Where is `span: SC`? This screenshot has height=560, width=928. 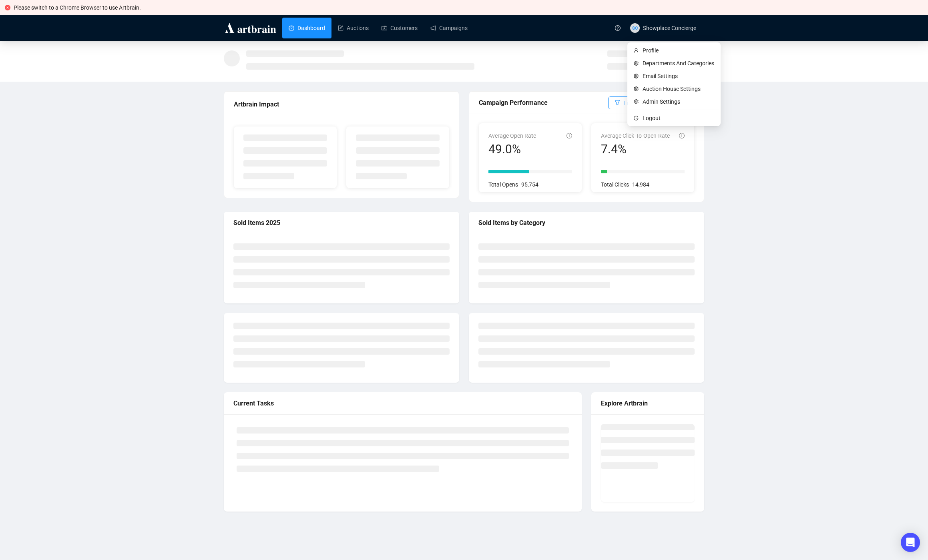
span: SC is located at coordinates (635, 27).